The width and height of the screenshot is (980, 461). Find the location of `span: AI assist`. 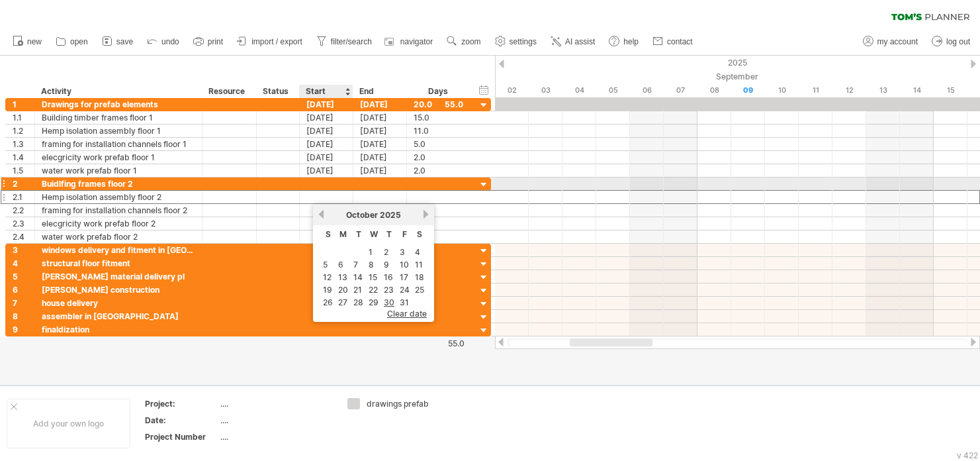

span: AI assist is located at coordinates (580, 42).